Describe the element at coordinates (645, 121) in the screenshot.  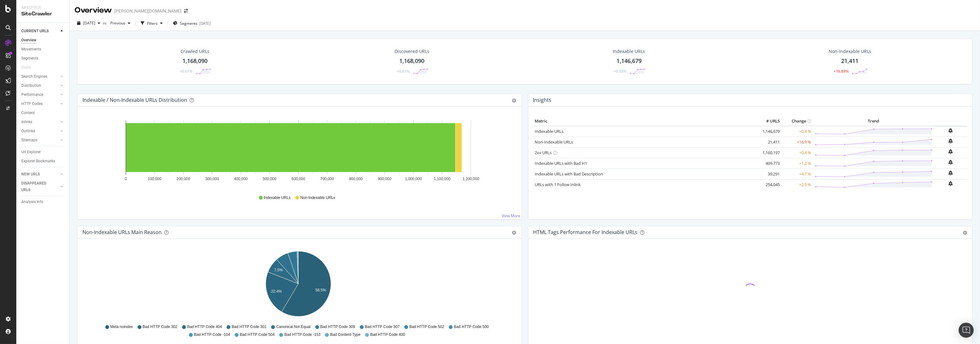
I see `th: Metric` at that location.